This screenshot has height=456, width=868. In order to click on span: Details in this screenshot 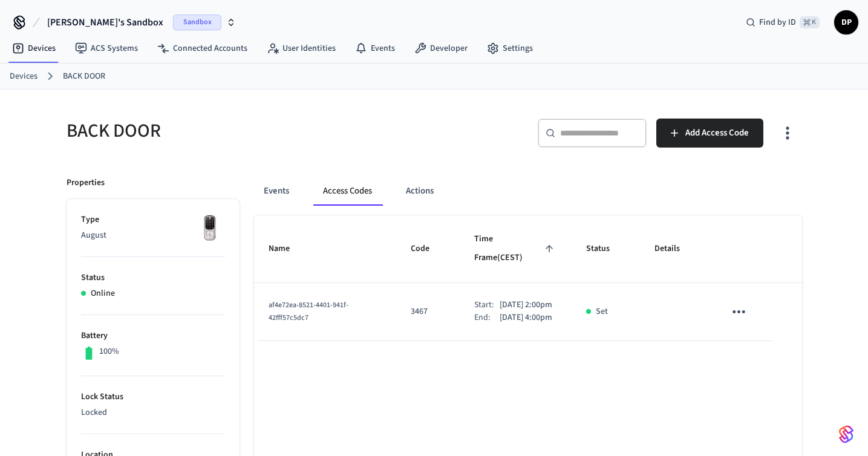, I will do `click(674, 249)`.